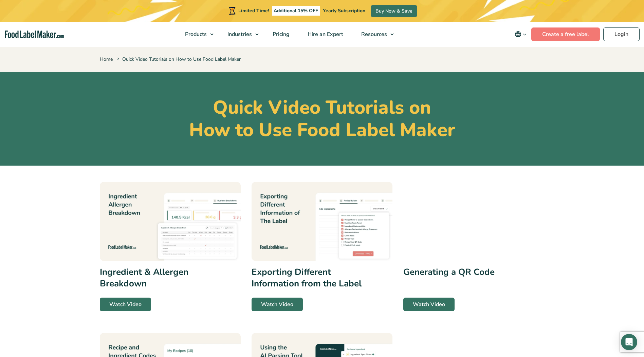 The image size is (644, 357). What do you see at coordinates (195, 34) in the screenshot?
I see `span: Products` at bounding box center [195, 34].